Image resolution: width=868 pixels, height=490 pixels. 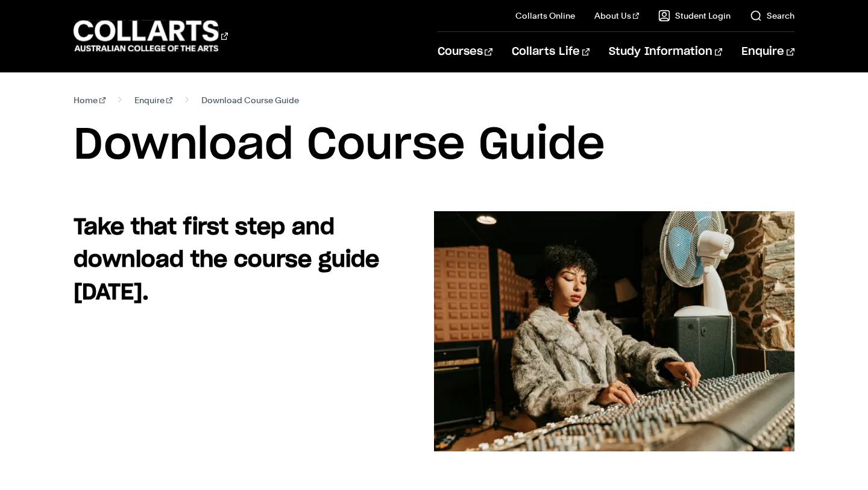 I want to click on a: Courses, so click(x=464, y=52).